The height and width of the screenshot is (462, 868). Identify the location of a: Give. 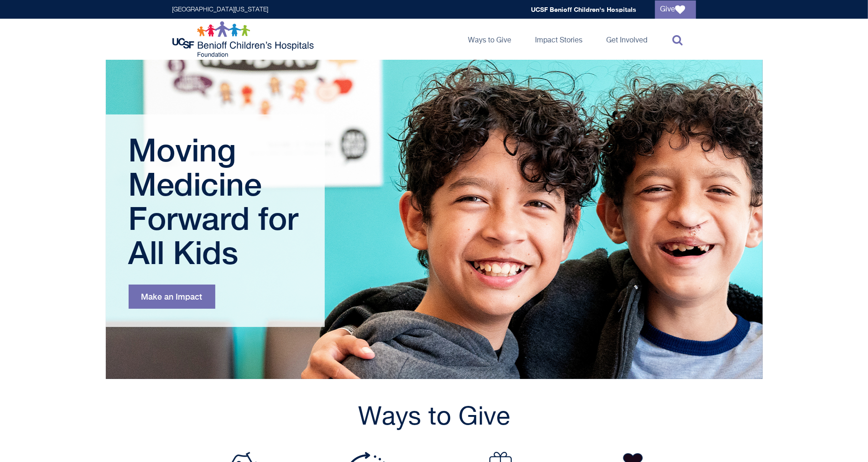
(675, 10).